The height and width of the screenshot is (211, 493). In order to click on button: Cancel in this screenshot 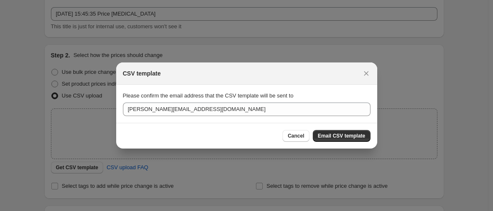, I will do `click(296, 136)`.